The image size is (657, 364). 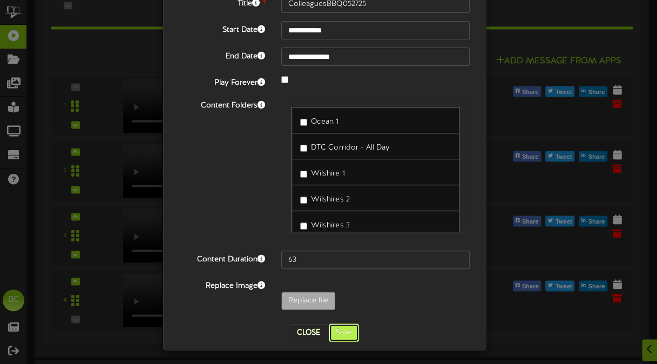 What do you see at coordinates (222, 284) in the screenshot?
I see `label: Replace Image` at bounding box center [222, 284].